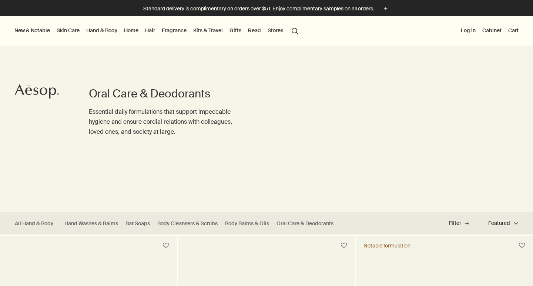 This screenshot has height=286, width=533. Describe the element at coordinates (305, 223) in the screenshot. I see `a: Oral Care & Deodorants` at that location.